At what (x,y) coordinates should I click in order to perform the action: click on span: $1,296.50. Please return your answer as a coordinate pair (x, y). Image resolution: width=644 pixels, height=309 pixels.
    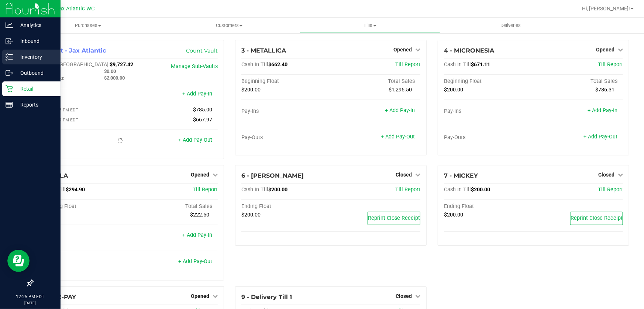
    Looking at the image, I should click on (401, 89).